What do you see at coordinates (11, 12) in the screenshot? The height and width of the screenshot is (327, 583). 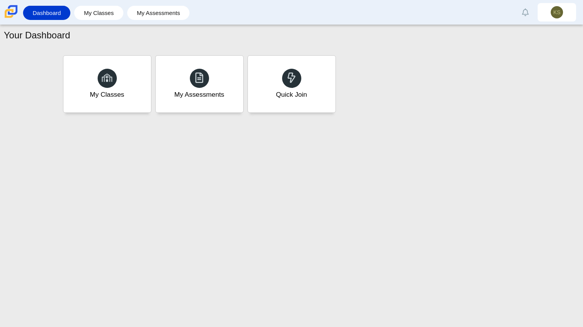 I see `img: Carmen School of Science & Technology` at bounding box center [11, 12].